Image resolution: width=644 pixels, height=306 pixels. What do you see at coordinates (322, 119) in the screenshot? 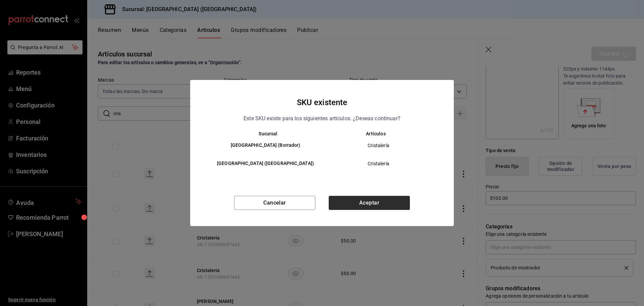
I see `p: Este SKU existe para los siguientes articulos. ¿Deseas continuar?` at bounding box center [322, 119].